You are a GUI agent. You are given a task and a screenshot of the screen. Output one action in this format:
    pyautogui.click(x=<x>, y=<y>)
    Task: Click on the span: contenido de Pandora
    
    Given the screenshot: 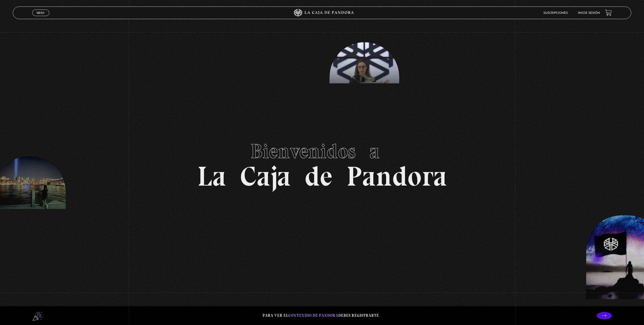 What is the action you would take?
    pyautogui.click(x=313, y=316)
    